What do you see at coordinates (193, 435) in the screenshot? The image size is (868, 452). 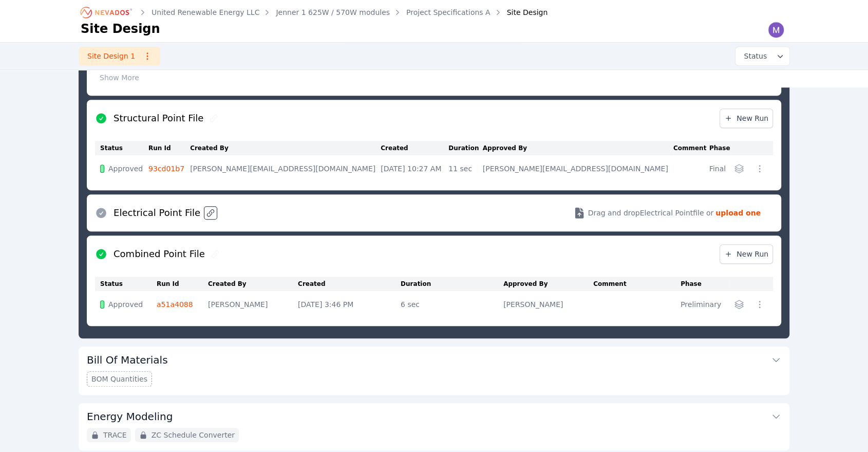 I see `span: ZC Schedule Converter` at bounding box center [193, 435].